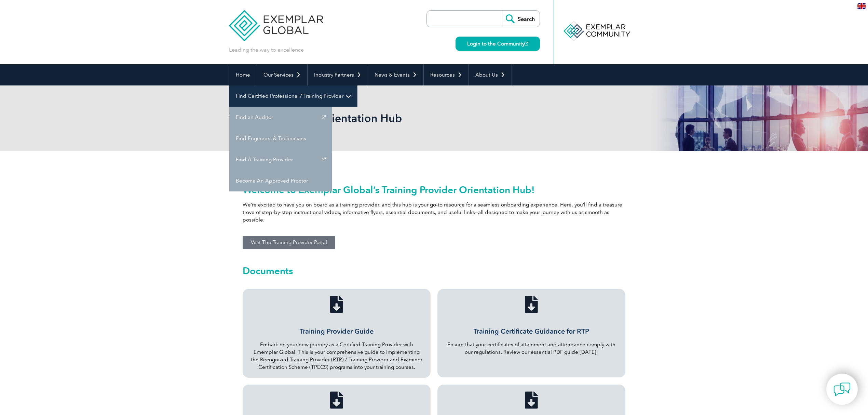  What do you see at coordinates (498, 44) in the screenshot?
I see `a: Login to the Community` at bounding box center [498, 44].